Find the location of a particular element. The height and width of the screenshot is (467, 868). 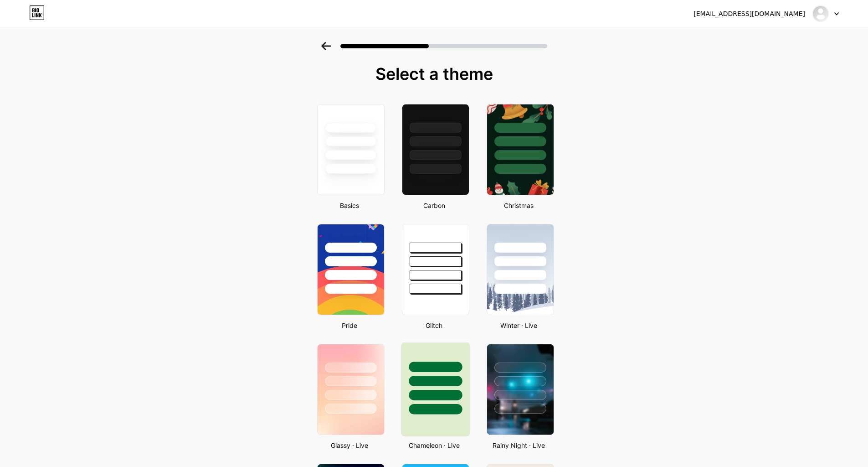

div: Pride is located at coordinates (349, 325).